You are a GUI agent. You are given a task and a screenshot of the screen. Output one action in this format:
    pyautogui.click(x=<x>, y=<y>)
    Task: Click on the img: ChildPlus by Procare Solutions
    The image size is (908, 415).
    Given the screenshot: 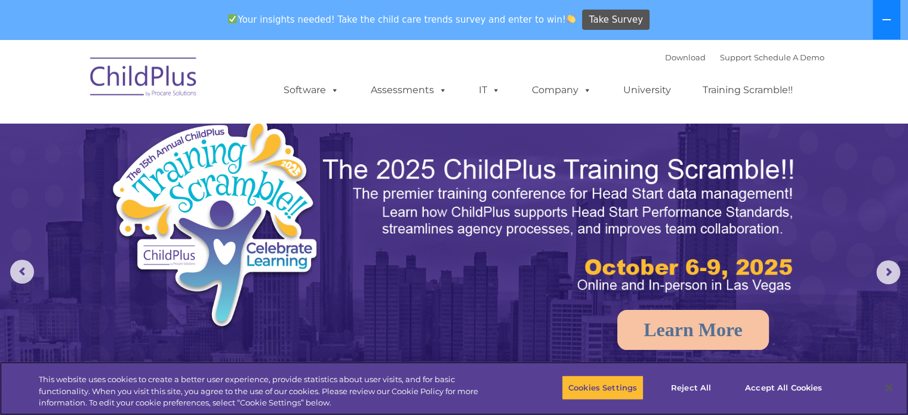 What is the action you would take?
    pyautogui.click(x=144, y=79)
    